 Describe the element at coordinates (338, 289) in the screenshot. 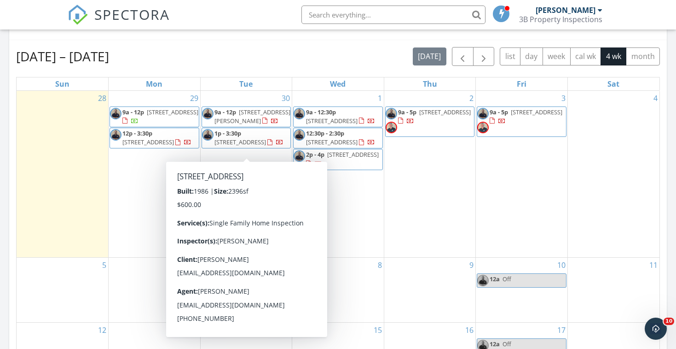

I see `td: Go to October 8, 2025` at that location.